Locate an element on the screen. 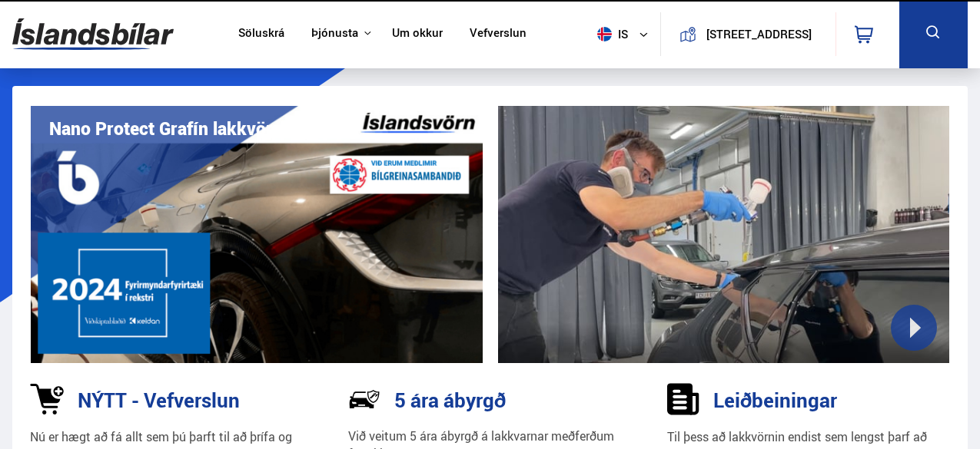 This screenshot has width=980, height=449. button: is is located at coordinates (625, 34).